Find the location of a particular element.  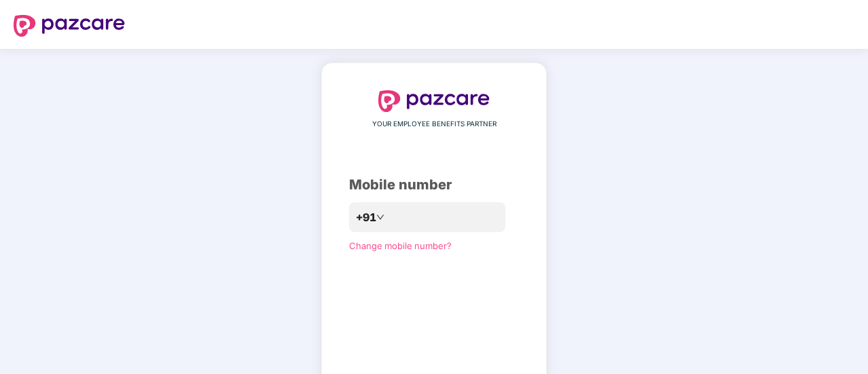

span: YOUR EMPLOYEE BENEFITS PARTNER is located at coordinates (434, 124).